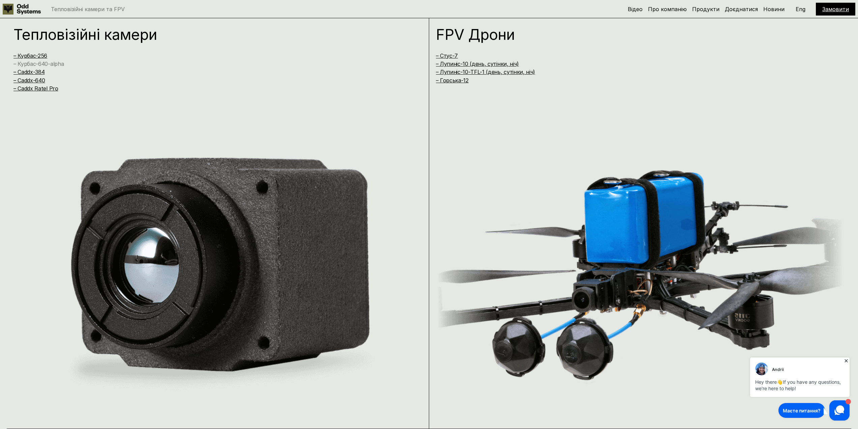  I want to click on a: – Стус-7, so click(447, 56).